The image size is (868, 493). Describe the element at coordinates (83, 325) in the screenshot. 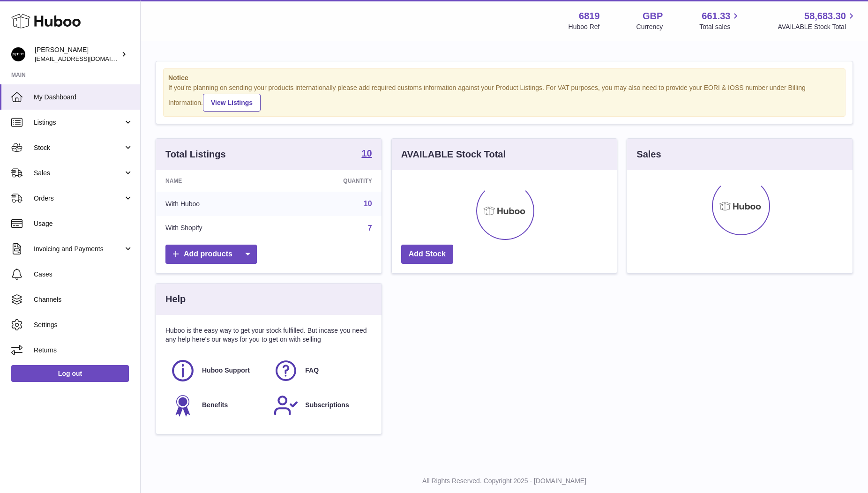

I see `span: Settings` at that location.